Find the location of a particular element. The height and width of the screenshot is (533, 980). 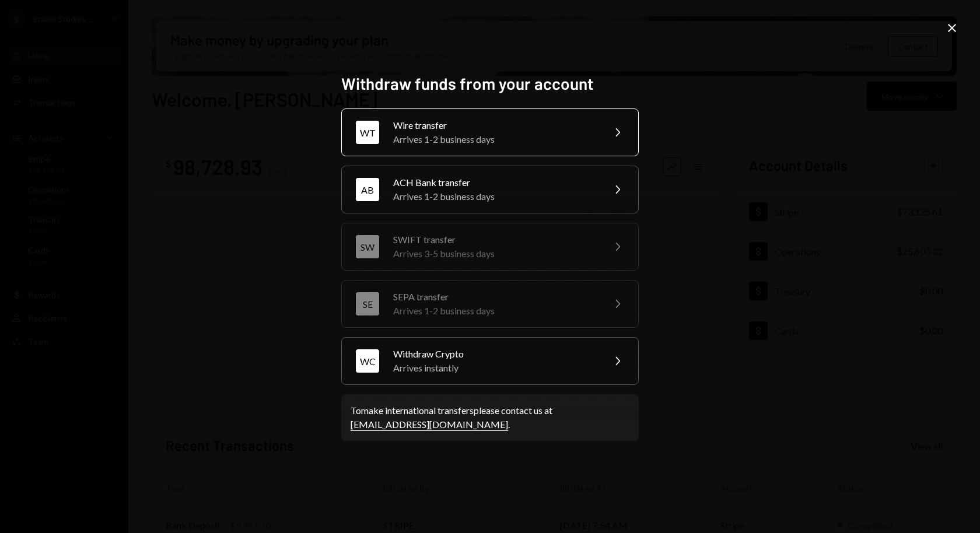

div: WT is located at coordinates (368, 133).